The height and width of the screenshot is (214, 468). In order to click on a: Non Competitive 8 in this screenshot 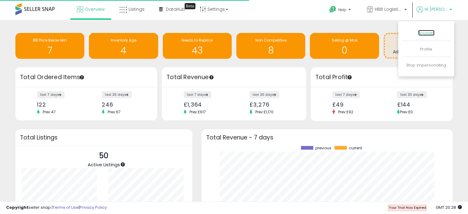, I will do `click(271, 46)`.